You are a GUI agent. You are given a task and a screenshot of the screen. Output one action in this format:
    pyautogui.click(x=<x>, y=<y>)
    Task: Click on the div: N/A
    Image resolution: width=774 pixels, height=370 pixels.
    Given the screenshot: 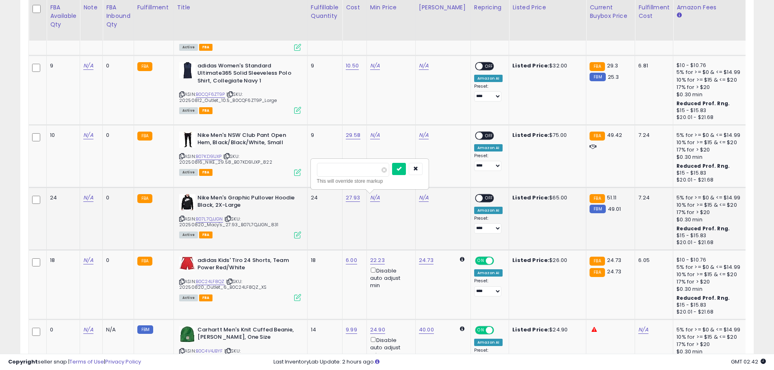 What is the action you would take?
    pyautogui.click(x=117, y=330)
    